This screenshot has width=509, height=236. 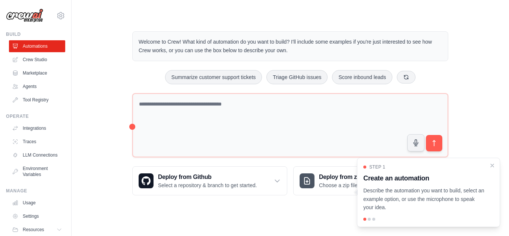 I want to click on a: Automations, so click(x=37, y=46).